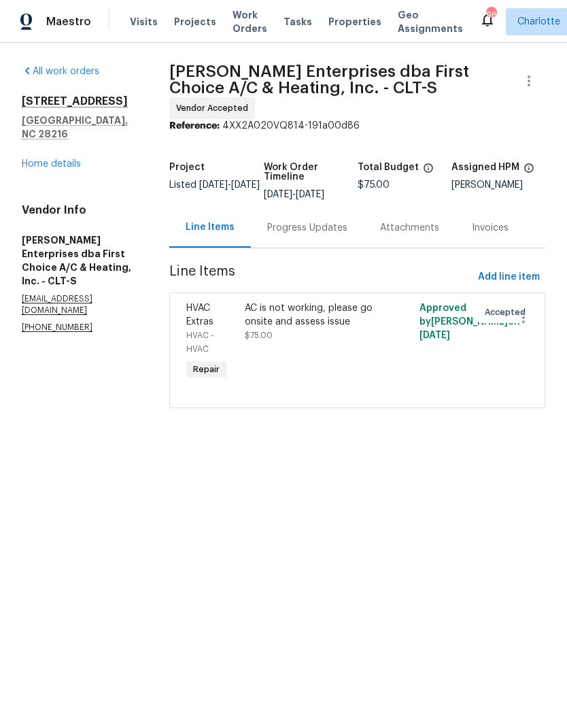 This screenshot has width=567, height=728. Describe the element at coordinates (308, 228) in the screenshot. I see `div: Progress Updates` at that location.